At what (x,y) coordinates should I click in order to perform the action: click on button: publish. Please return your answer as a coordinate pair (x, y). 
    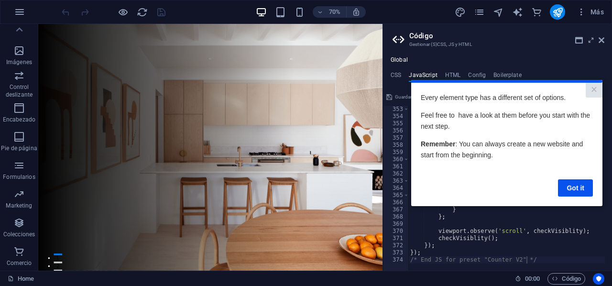
    Looking at the image, I should click on (558, 12).